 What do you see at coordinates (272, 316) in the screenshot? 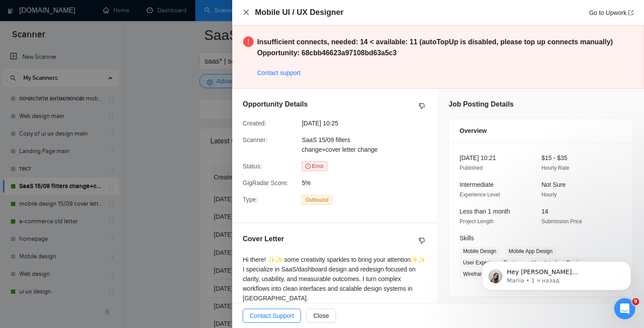
I see `button: Contact Support` at bounding box center [272, 316].